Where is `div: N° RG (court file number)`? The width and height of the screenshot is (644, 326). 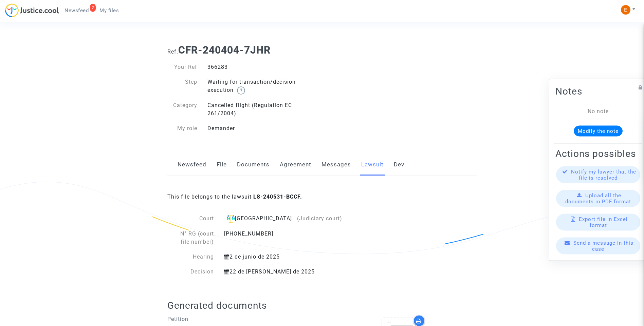
div: N° RG (court file number) is located at coordinates (193, 238).